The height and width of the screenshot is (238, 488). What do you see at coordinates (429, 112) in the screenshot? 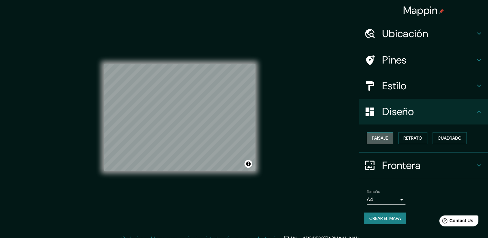
I see `h4: Diseño` at bounding box center [429, 112].